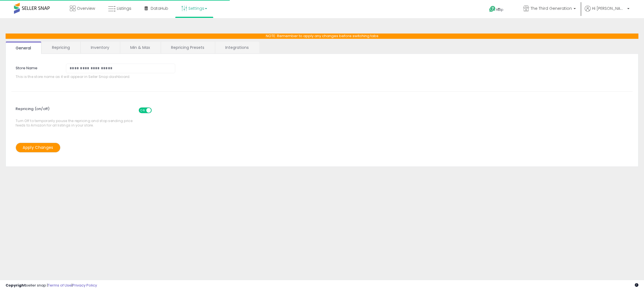 The height and width of the screenshot is (291, 644). Describe the element at coordinates (38, 147) in the screenshot. I see `button: Apply Changes` at that location.